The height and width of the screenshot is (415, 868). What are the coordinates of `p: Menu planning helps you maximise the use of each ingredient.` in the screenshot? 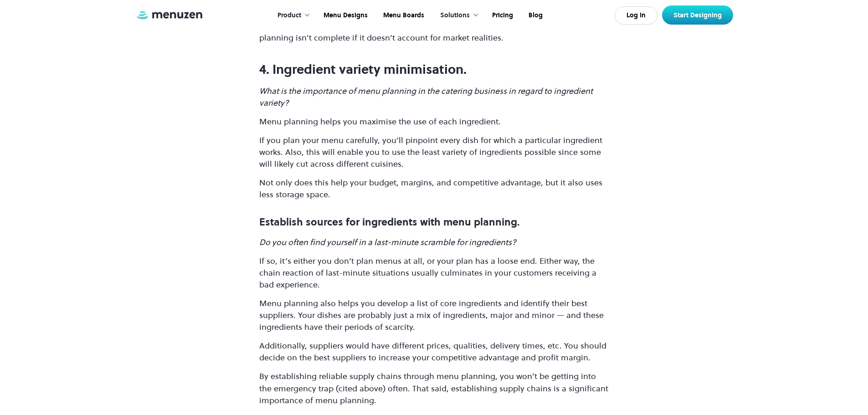 It's located at (434, 121).